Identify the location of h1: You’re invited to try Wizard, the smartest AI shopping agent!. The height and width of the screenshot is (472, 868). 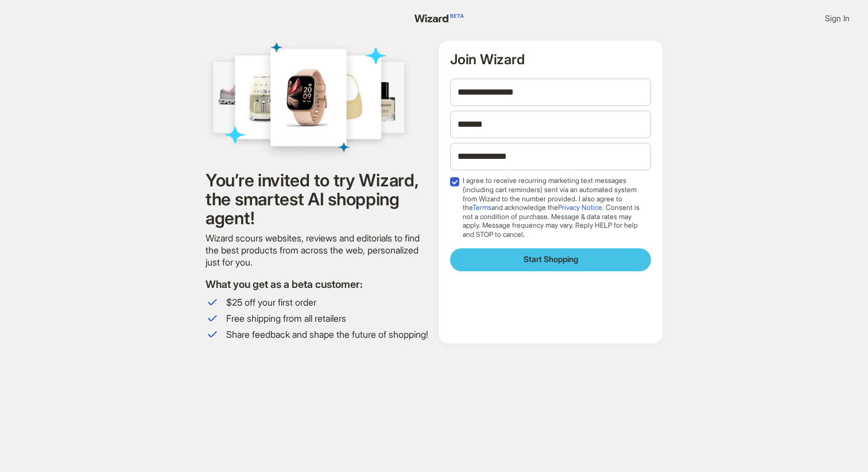
(318, 199).